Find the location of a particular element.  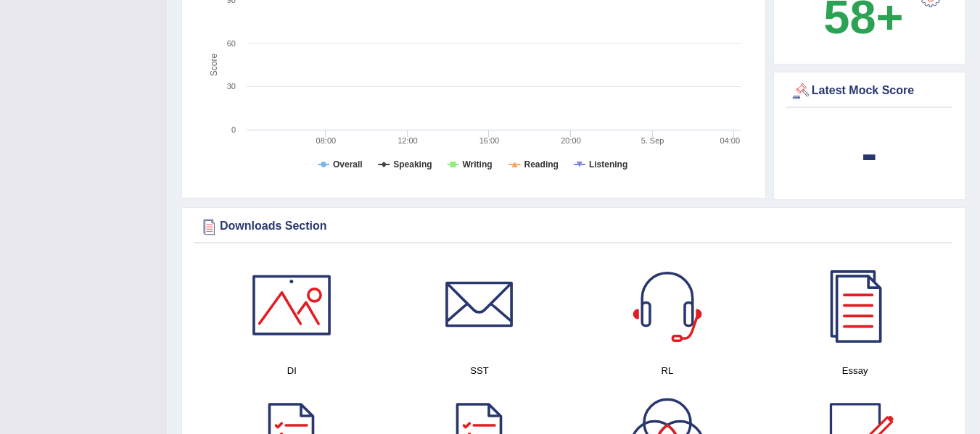

h4: RL is located at coordinates (667, 370).